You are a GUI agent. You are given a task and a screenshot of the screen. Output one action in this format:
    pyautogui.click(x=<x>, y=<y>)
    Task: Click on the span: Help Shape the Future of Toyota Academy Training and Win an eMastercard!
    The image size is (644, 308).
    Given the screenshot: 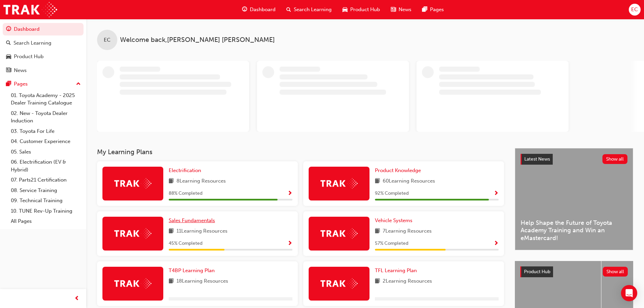 What is the action you would take?
    pyautogui.click(x=574, y=230)
    